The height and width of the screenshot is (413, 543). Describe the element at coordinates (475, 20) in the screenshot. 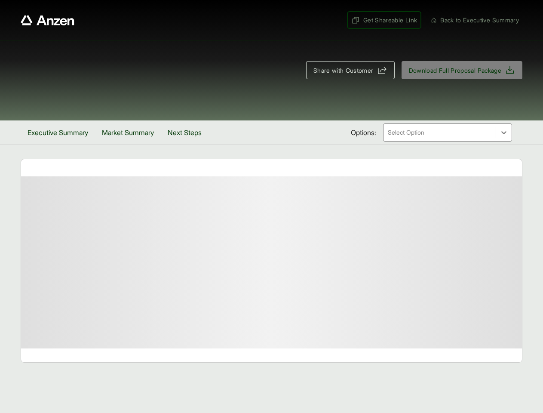

I see `button: Back to Executive Summary` at that location.